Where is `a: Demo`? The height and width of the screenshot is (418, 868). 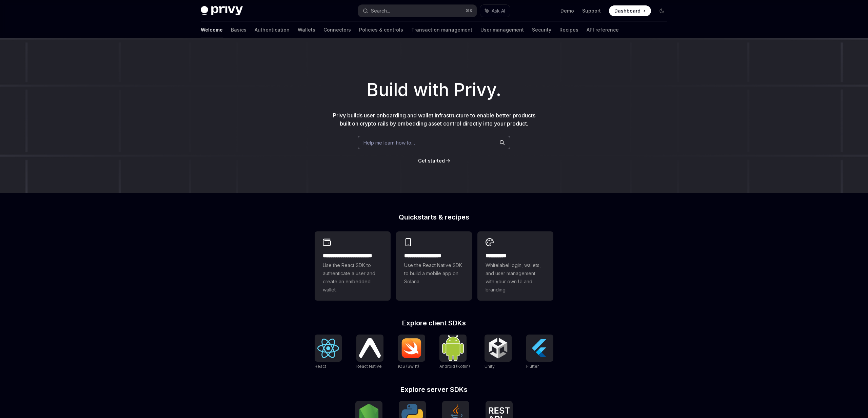
a: Demo is located at coordinates (567, 11).